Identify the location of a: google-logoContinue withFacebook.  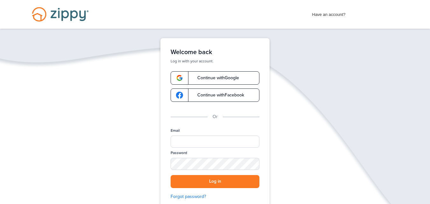
(215, 95).